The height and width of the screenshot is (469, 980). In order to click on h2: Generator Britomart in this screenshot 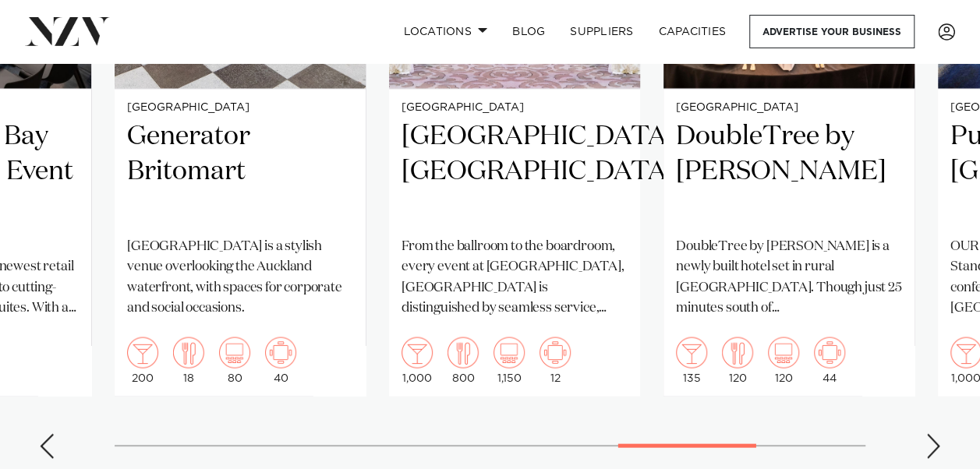, I will do `click(240, 171)`.